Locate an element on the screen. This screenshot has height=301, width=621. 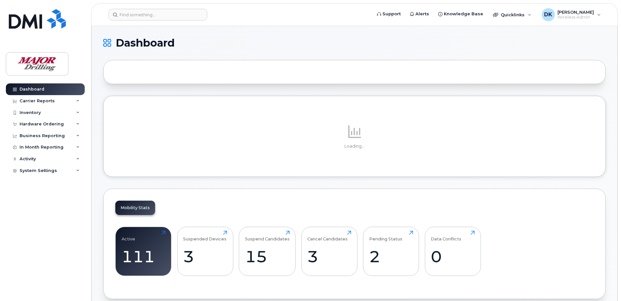
div: 111 is located at coordinates (143, 257).